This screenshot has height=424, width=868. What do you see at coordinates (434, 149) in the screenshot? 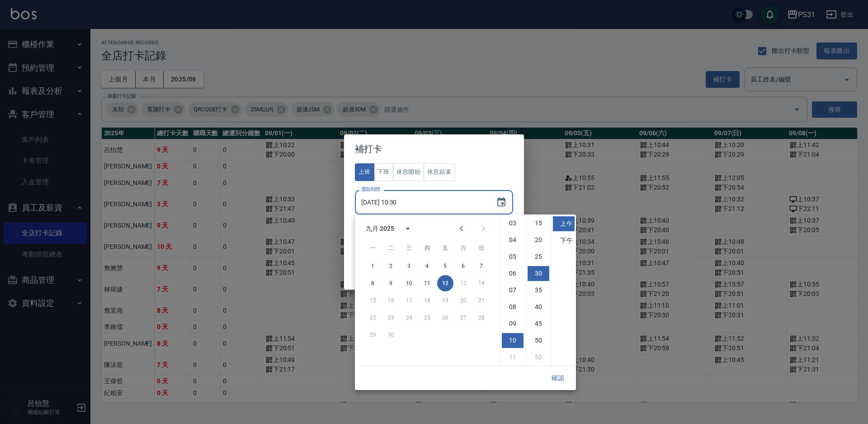
I see `h2: 補打卡` at bounding box center [434, 149].